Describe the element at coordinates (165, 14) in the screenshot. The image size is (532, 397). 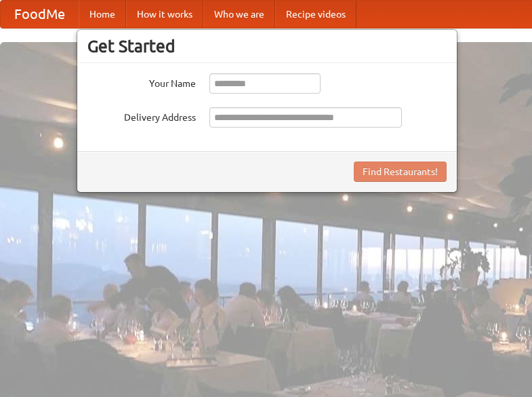
I see `a: How it works` at that location.